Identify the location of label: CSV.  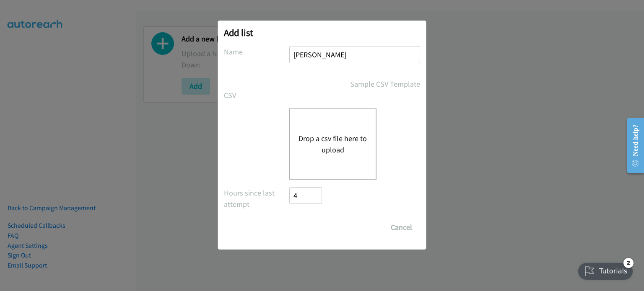
(256, 95).